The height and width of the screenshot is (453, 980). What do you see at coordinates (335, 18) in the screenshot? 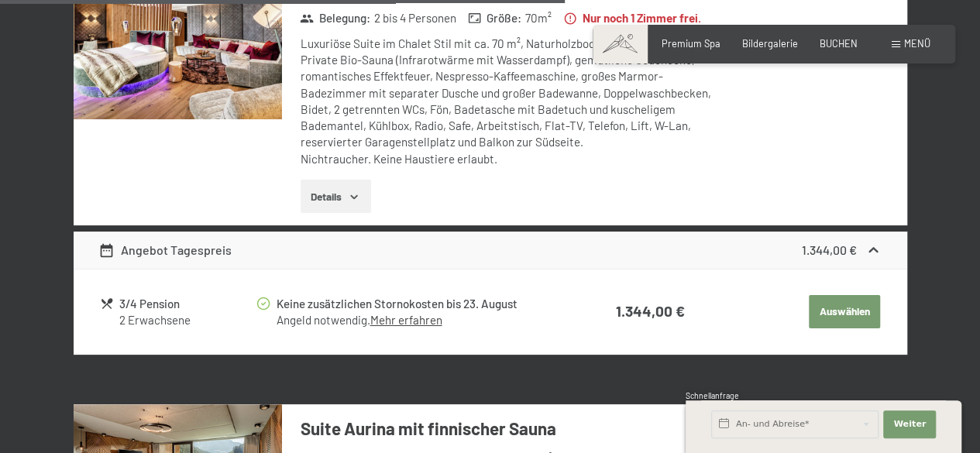
I see `strong: Belegung :` at bounding box center [335, 18].